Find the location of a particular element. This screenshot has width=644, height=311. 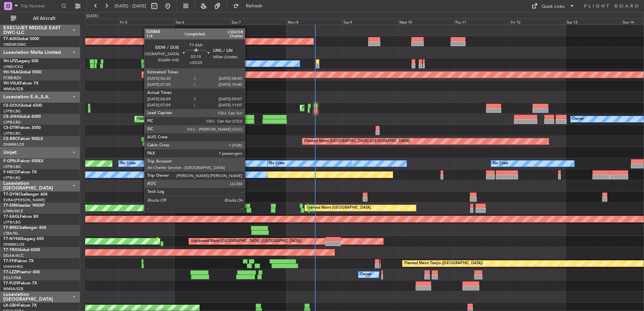

span: 9H-YAA is located at coordinates (11, 73).